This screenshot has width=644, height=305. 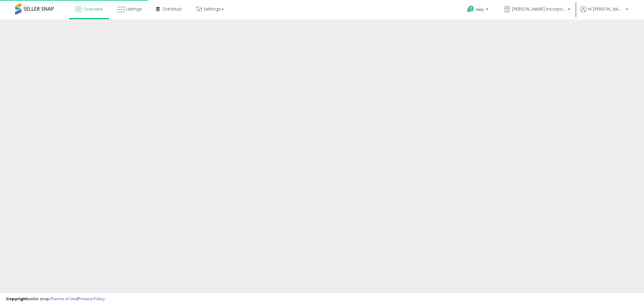 I want to click on span: DataHub, so click(x=172, y=9).